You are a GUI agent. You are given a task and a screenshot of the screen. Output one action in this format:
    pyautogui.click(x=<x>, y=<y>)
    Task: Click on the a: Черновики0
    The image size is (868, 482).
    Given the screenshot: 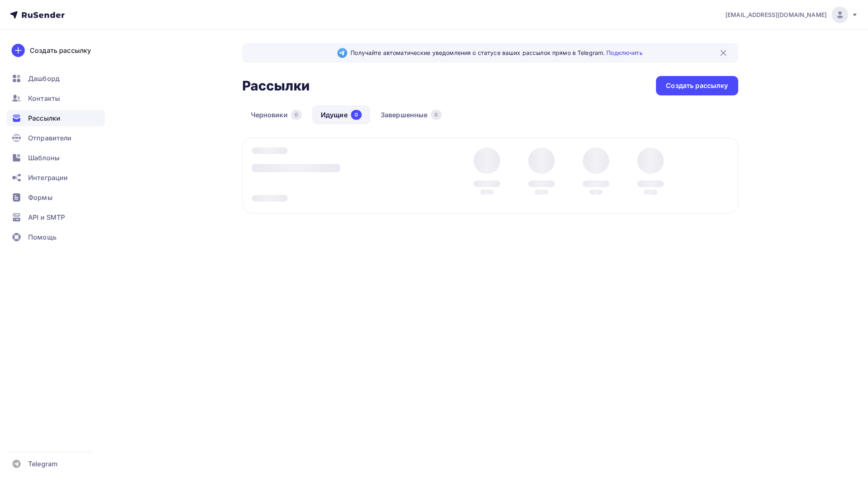 What is the action you would take?
    pyautogui.click(x=276, y=115)
    